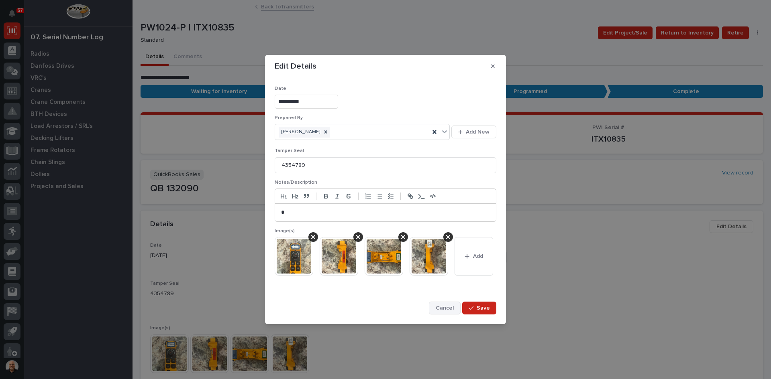  What do you see at coordinates (483, 308) in the screenshot?
I see `span: Save` at bounding box center [483, 308].